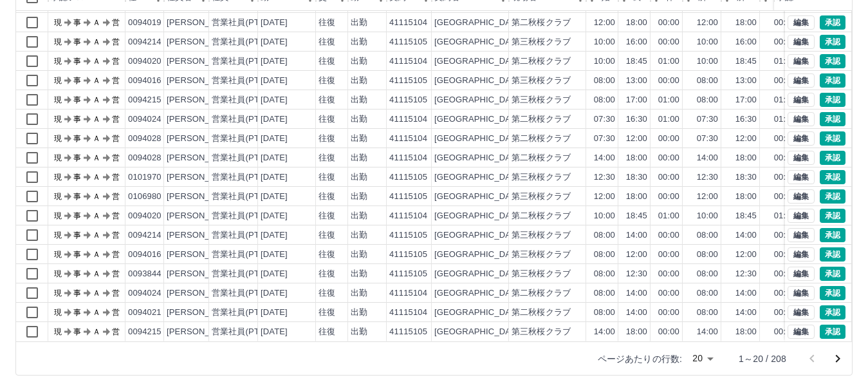 The image size is (868, 391). I want to click on div: 第二秋桜クラブ, so click(541, 119).